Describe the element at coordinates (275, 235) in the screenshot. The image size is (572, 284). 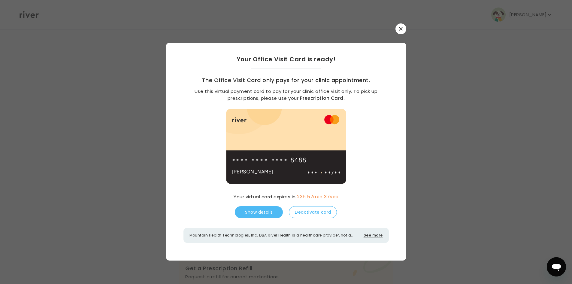
I see `p: Mountain Health Technologies, Inc. DBA River Health is a healthcare provider, not a bank. Banking...` at that location.